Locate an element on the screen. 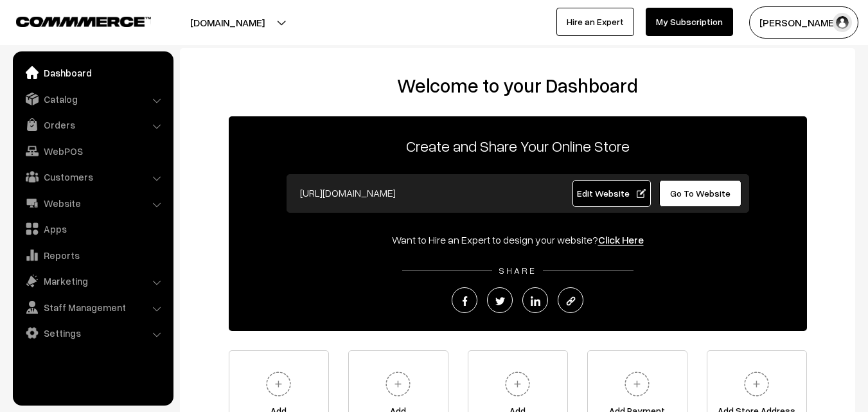 The height and width of the screenshot is (412, 868). a: Click Here is located at coordinates (620, 240).